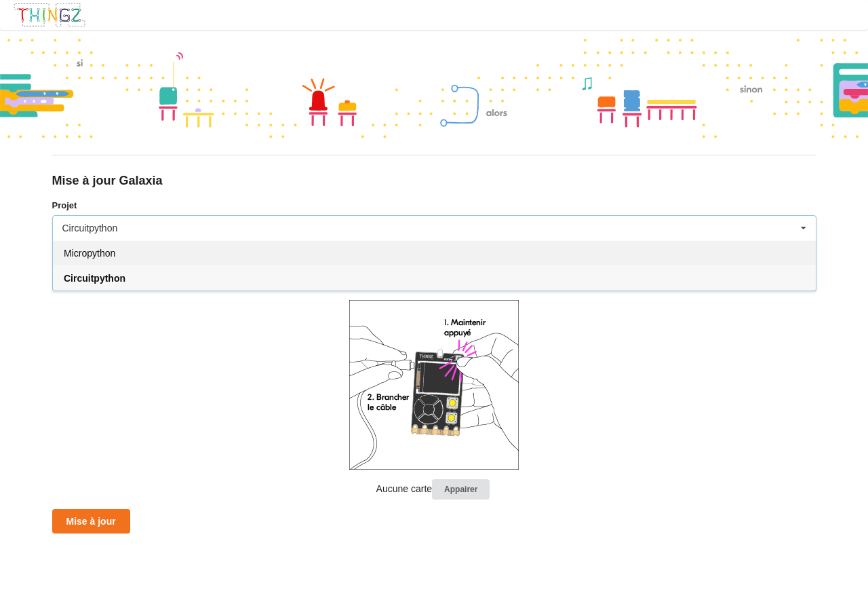 Image resolution: width=868 pixels, height=598 pixels. I want to click on p: Aucune carte, so click(434, 489).